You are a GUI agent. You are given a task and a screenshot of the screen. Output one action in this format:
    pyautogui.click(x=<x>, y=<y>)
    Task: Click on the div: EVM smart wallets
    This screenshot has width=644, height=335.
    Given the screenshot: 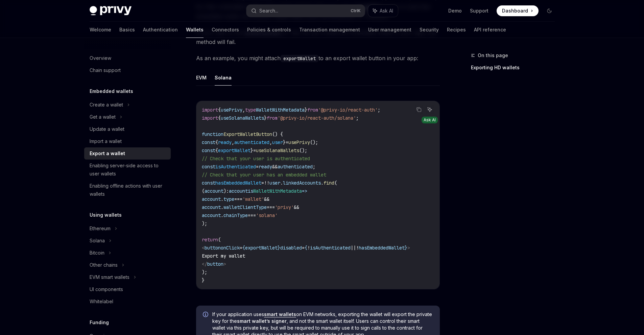 What is the action you would take?
    pyautogui.click(x=109, y=277)
    